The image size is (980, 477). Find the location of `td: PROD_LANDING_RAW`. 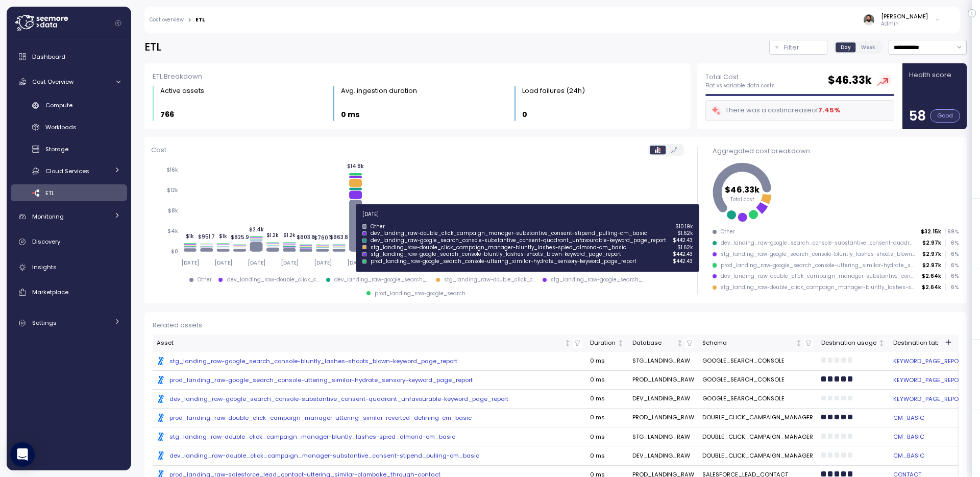

td: PROD_LANDING_RAW is located at coordinates (663, 380).